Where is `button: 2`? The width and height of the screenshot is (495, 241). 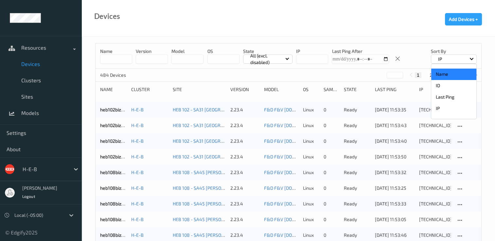 button: 2 is located at coordinates (431, 75).